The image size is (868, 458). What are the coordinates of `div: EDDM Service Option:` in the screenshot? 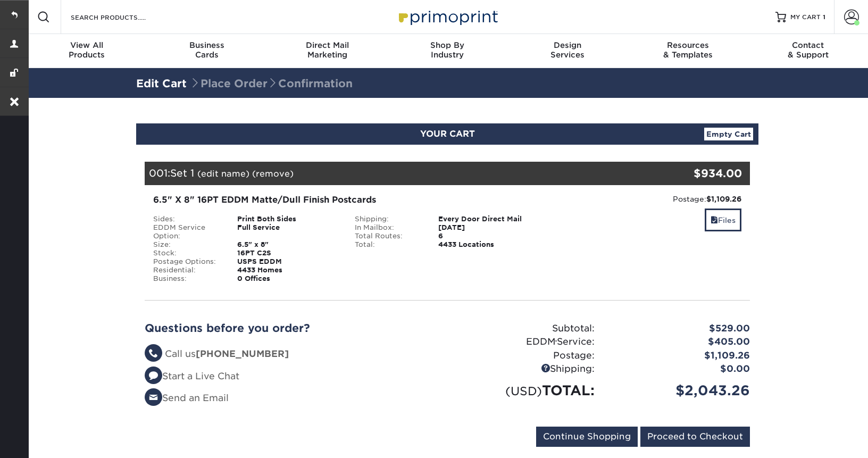 It's located at (187, 232).